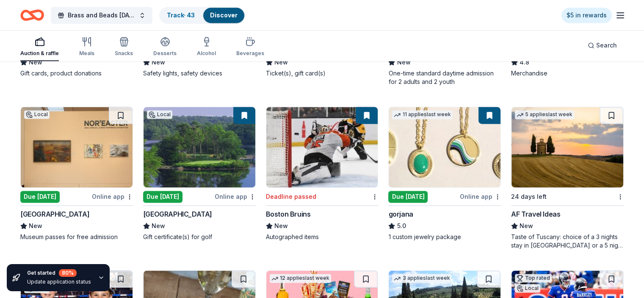  I want to click on button: Desserts, so click(165, 47).